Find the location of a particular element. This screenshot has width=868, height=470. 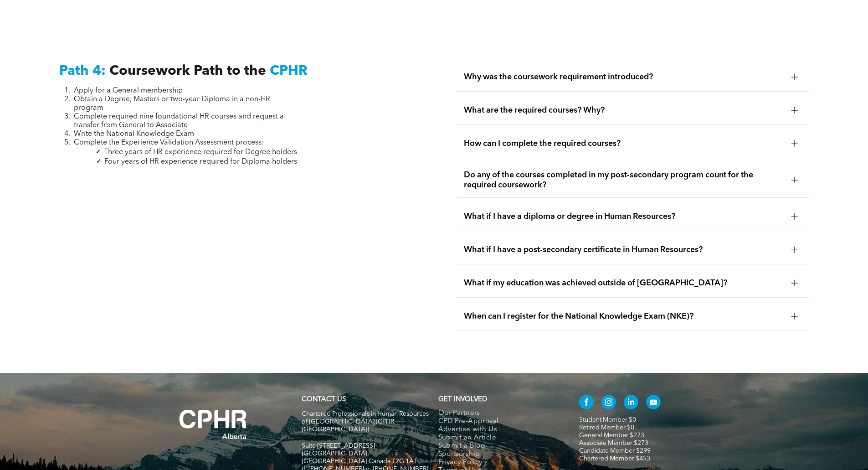

strong: CONTACT US is located at coordinates (323, 399).